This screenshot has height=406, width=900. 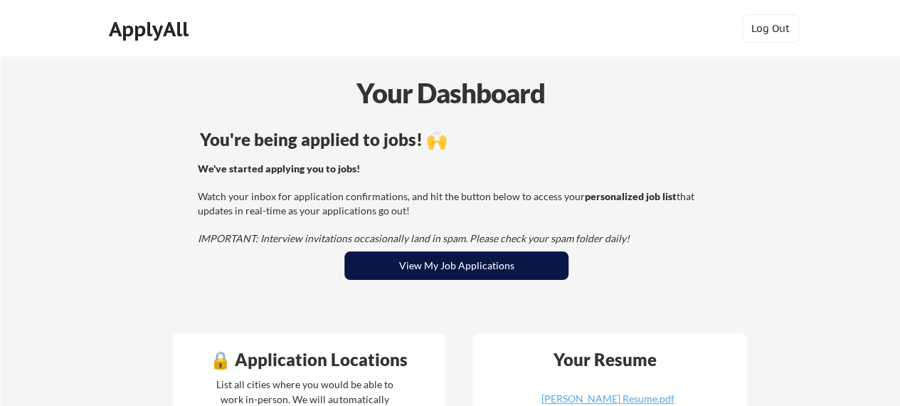 What do you see at coordinates (771, 28) in the screenshot?
I see `button: Log Out` at bounding box center [771, 28].